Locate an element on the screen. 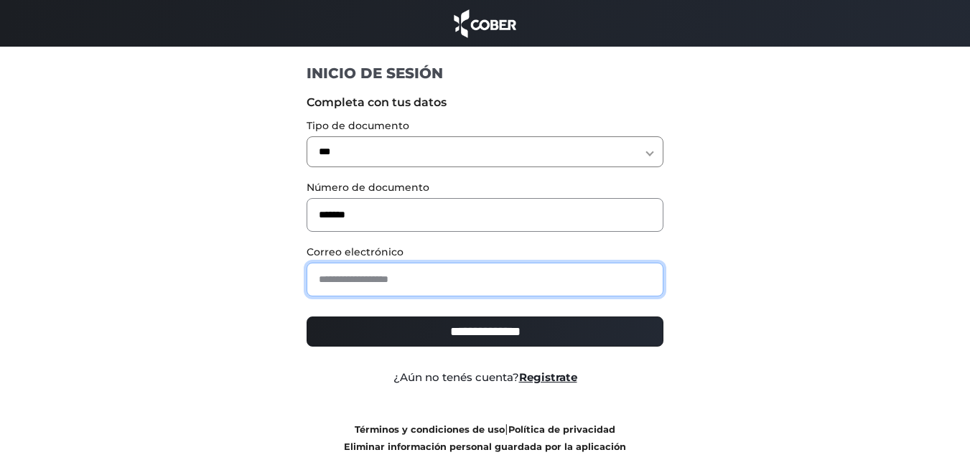 Image resolution: width=970 pixels, height=460 pixels. a: Registrate is located at coordinates (548, 377).